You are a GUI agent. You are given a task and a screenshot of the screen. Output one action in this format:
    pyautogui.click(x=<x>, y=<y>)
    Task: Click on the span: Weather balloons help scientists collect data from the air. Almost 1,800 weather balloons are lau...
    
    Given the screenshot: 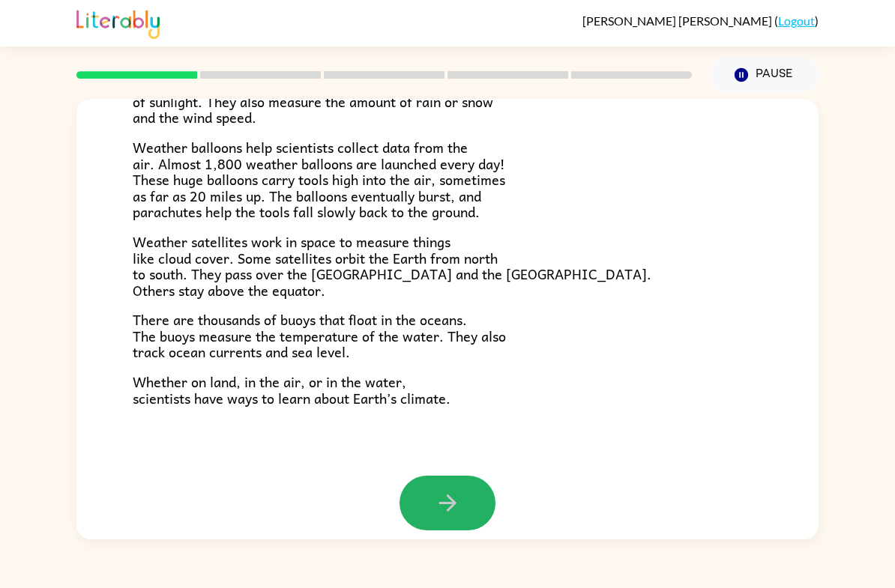 What is the action you would take?
    pyautogui.click(x=319, y=179)
    